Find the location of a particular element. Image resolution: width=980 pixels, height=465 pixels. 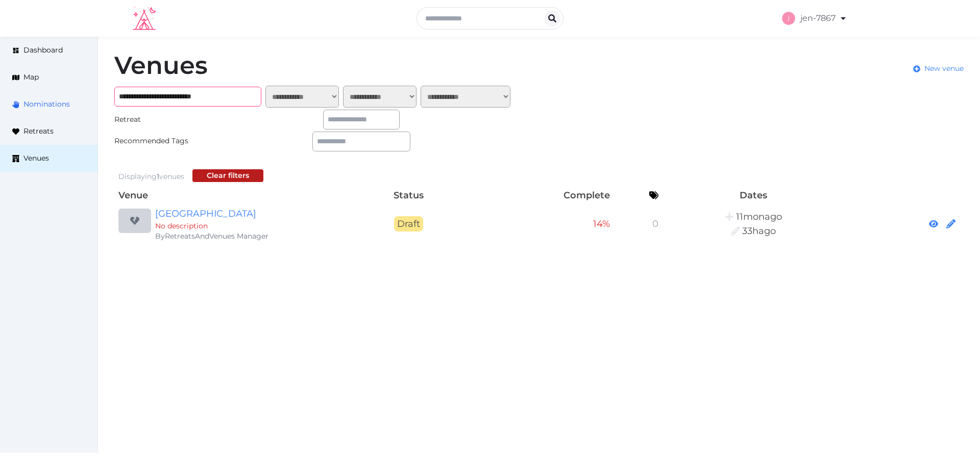

span: Nominations is located at coordinates (47, 104).